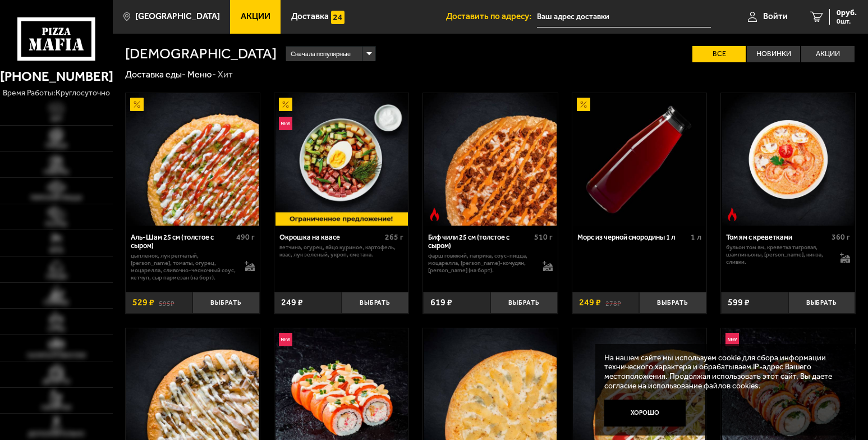  What do you see at coordinates (245, 237) in the screenshot?
I see `span: 490 г` at bounding box center [245, 237].